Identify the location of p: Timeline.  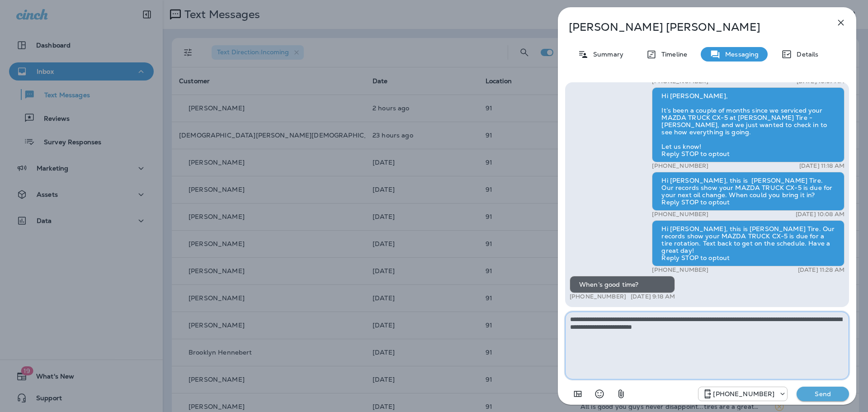
(671, 55).